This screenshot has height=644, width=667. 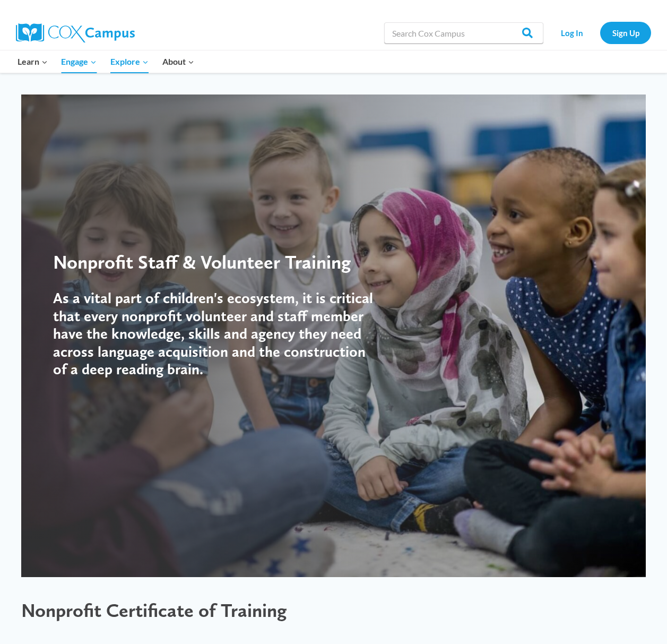 What do you see at coordinates (217, 334) in the screenshot?
I see `h4: As a vital part of children's ecosystem, it is critical that every nonprofit volunteer and staff ...` at bounding box center [217, 334].